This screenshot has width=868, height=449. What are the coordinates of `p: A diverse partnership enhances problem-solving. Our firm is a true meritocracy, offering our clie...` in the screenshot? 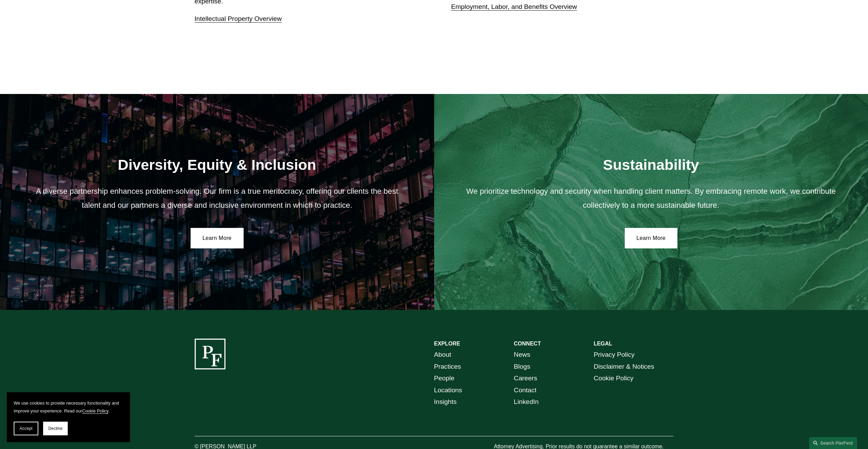 It's located at (217, 199).